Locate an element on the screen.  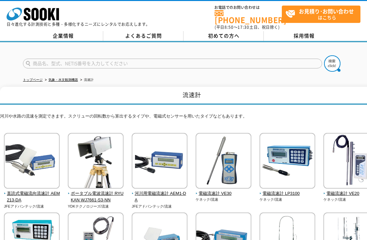
img: 電磁流速計 LP3100 is located at coordinates (287, 161).